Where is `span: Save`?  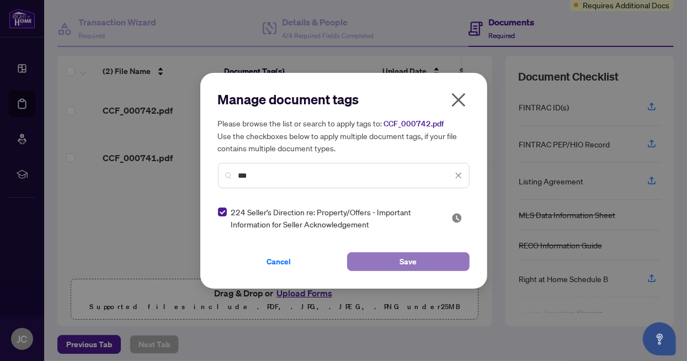
span: Save is located at coordinates (408, 261).